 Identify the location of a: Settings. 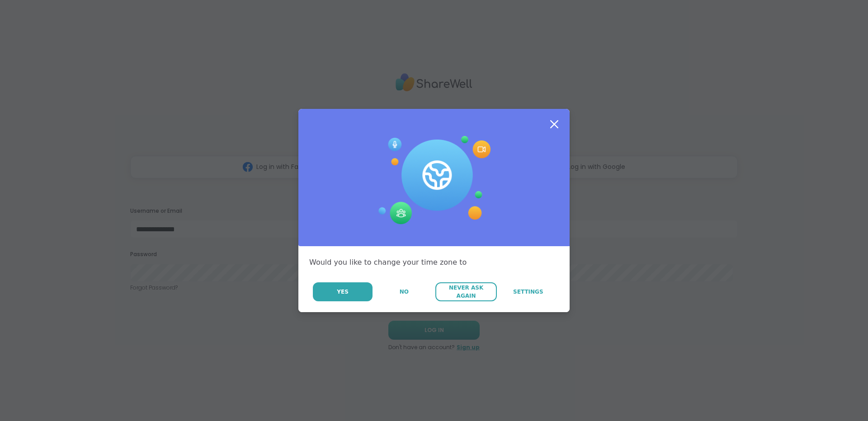
(528, 292).